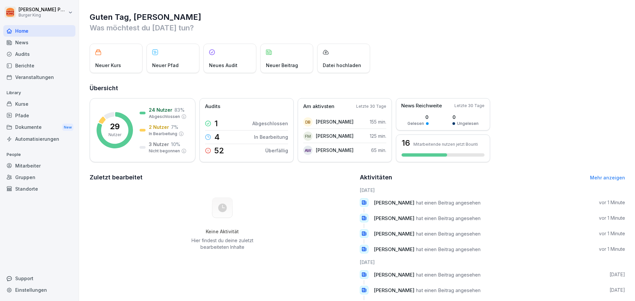 Image resolution: width=635 pixels, height=301 pixels. Describe the element at coordinates (39, 115) in the screenshot. I see `div: Pfade` at that location.